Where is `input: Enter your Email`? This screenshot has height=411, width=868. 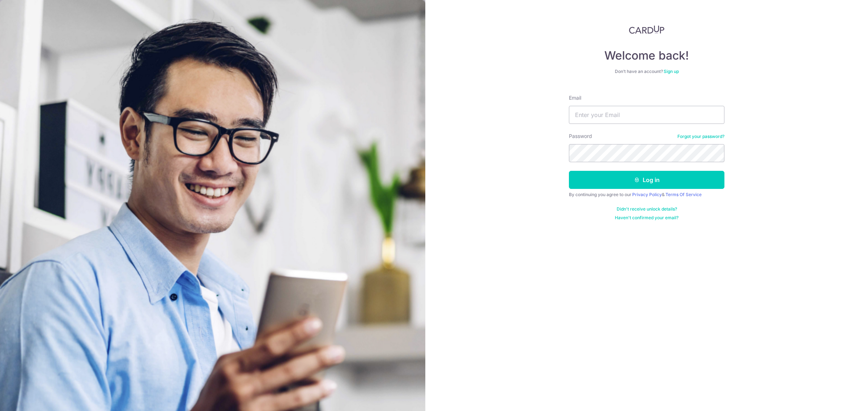
input: Enter your Email is located at coordinates (647, 115).